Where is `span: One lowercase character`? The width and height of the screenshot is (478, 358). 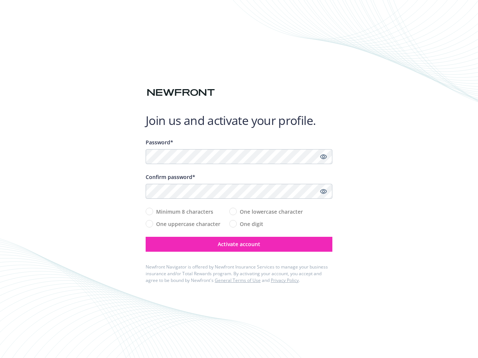 span: One lowercase character is located at coordinates (271, 212).